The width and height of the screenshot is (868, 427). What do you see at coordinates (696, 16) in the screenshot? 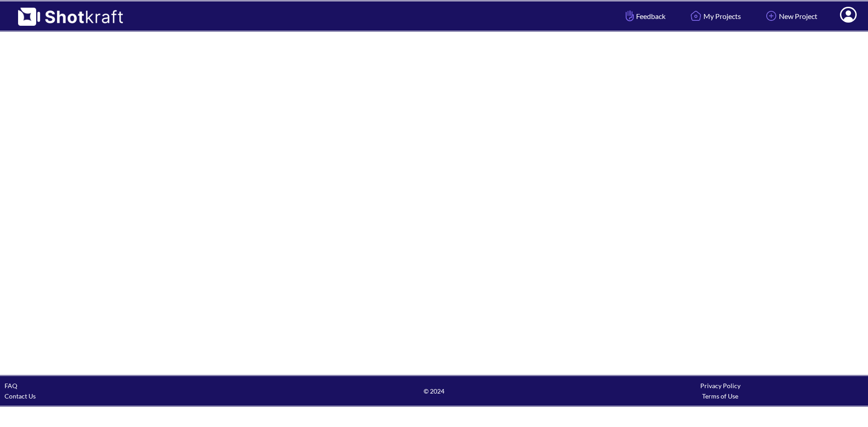
I see `img: Home Icon` at bounding box center [696, 16].